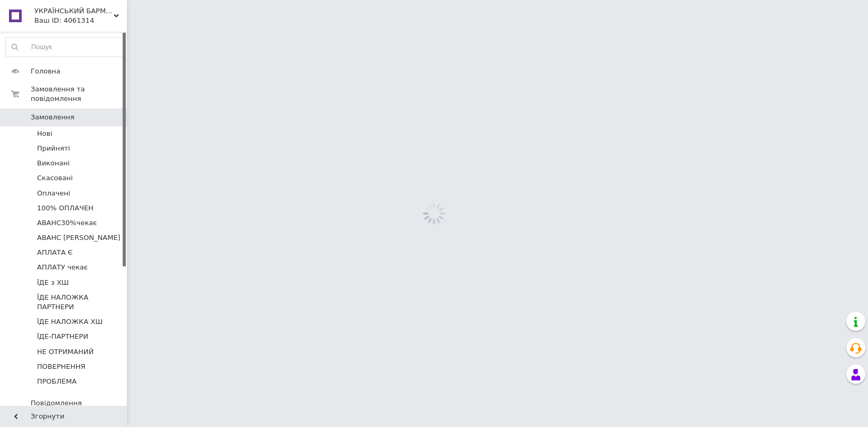  Describe the element at coordinates (56, 403) in the screenshot. I see `span: Повідомлення` at that location.